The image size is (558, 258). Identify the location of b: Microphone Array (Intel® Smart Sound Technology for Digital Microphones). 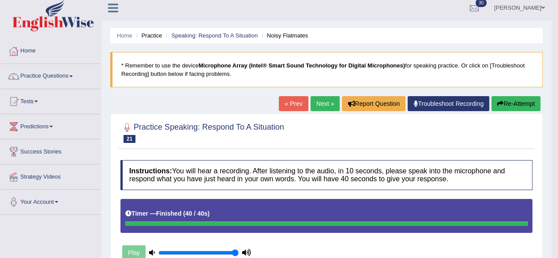
(301, 65).